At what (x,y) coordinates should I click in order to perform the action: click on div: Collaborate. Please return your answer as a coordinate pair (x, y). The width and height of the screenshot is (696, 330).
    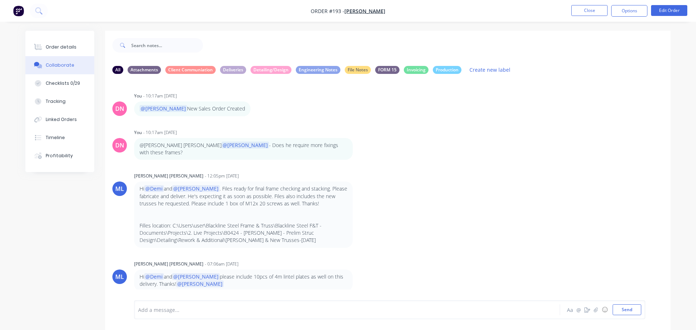
    Looking at the image, I should click on (60, 65).